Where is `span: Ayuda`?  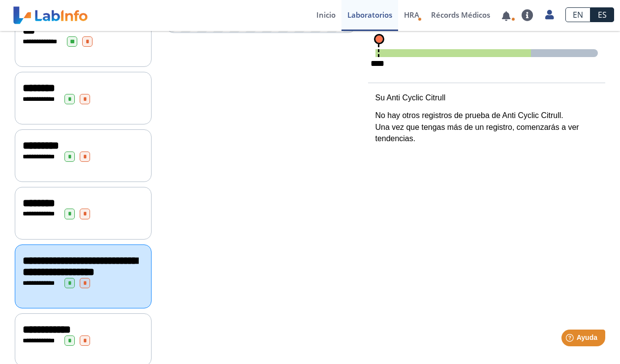
span: Ayuda is located at coordinates (55, 12).